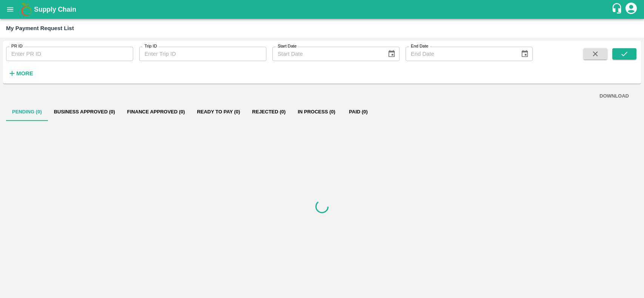  What do you see at coordinates (55, 9) in the screenshot?
I see `b: Supply Chain` at bounding box center [55, 9].